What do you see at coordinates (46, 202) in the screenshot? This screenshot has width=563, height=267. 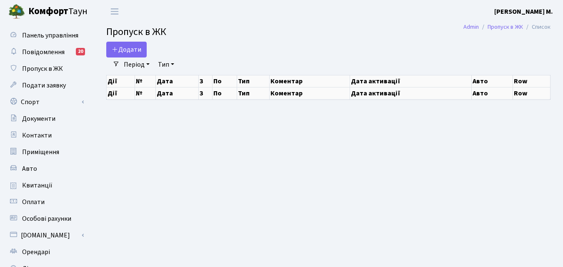 I see `a: Оплати` at bounding box center [46, 202].